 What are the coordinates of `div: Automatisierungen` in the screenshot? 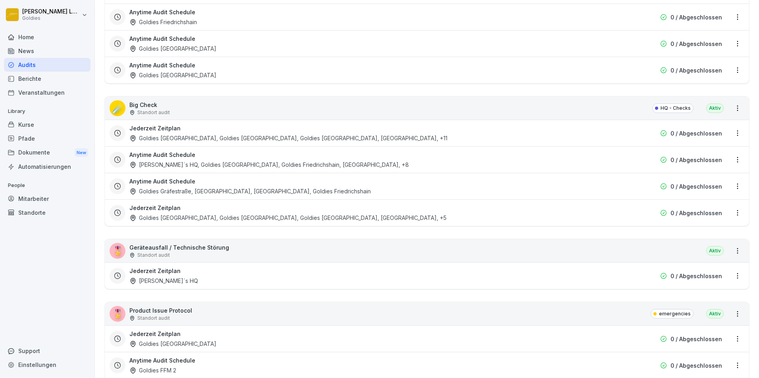 It's located at (47, 167).